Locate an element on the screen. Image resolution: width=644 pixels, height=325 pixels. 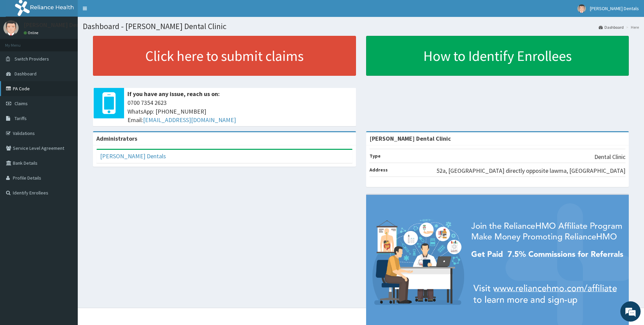
b: If you have any issue, reach us on: is located at coordinates (173, 94).